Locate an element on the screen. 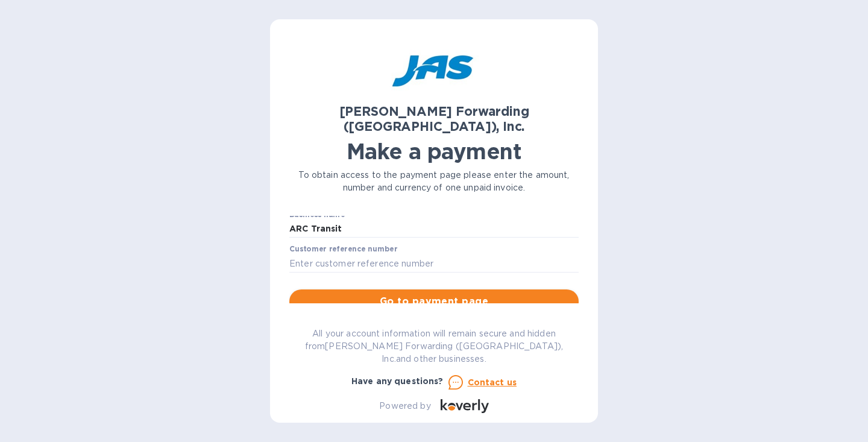 This screenshot has height=442, width=868. input: Enter customer reference number is located at coordinates (434, 263).